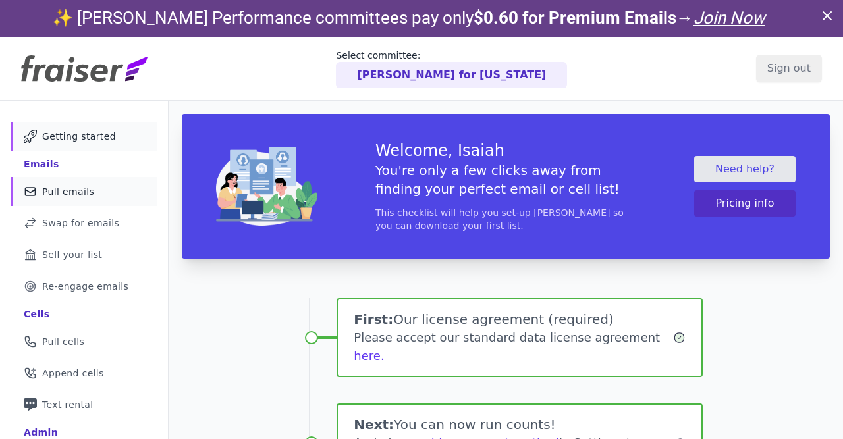 The image size is (843, 439). What do you see at coordinates (72, 255) in the screenshot?
I see `span: Sell your list` at bounding box center [72, 255].